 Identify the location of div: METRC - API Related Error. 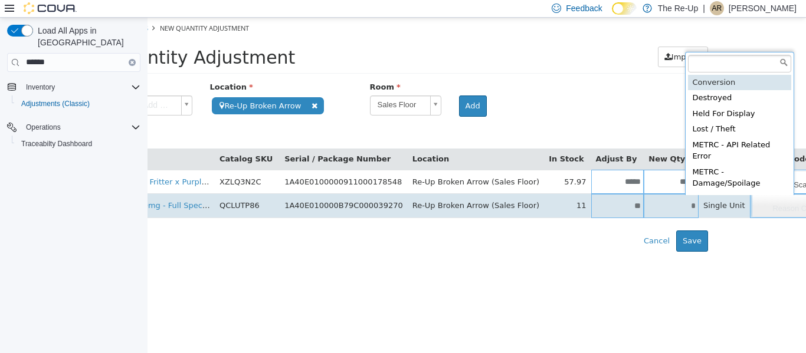
(592, 133).